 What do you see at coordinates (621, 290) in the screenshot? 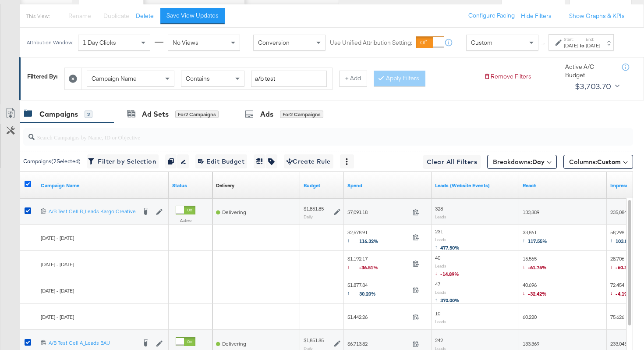
I see `span: 72,454` at bounding box center [621, 290].